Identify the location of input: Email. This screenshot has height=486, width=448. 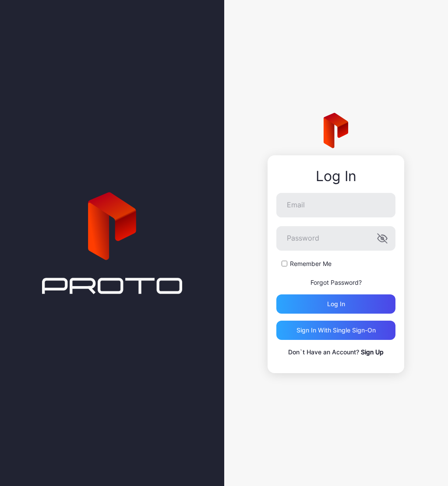
(335, 205).